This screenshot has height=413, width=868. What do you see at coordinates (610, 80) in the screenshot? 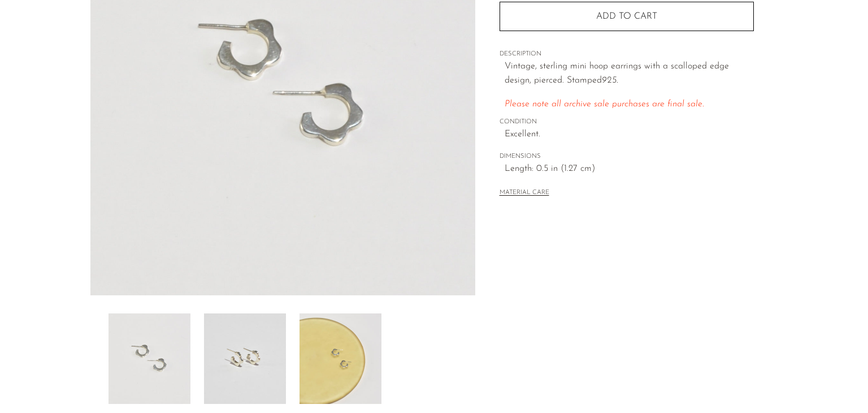
I see `em: 925.` at bounding box center [610, 80].